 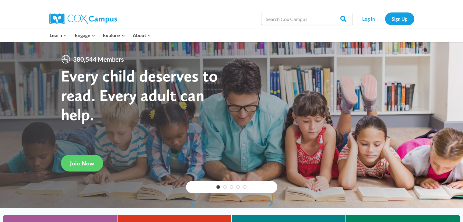 What do you see at coordinates (139, 95) in the screenshot?
I see `strong: Every child deserves to read. Every adult can help.` at bounding box center [139, 95].